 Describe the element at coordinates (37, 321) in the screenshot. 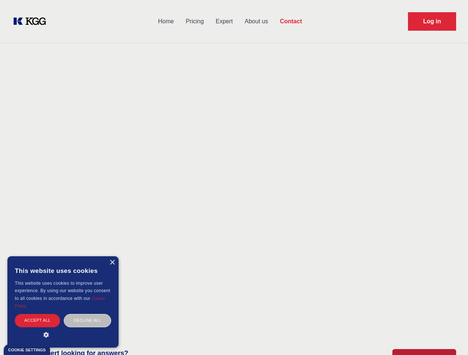

I see `div: Accept all` at that location.